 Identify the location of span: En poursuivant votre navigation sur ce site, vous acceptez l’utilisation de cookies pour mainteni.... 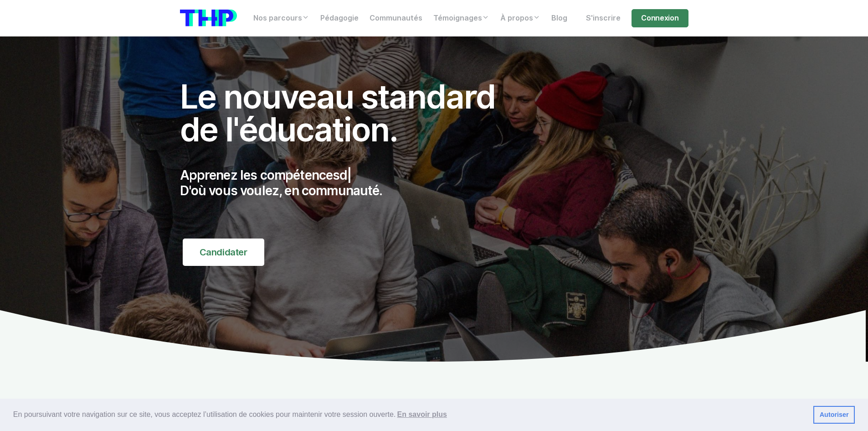
(410, 415).